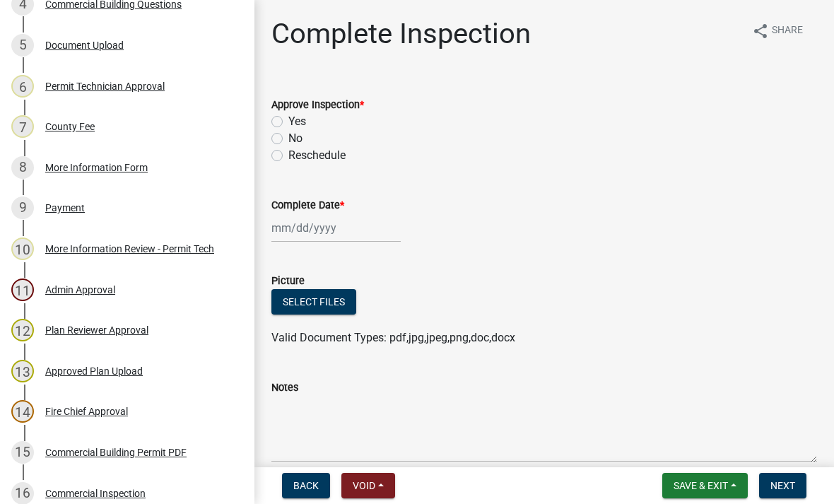 The image size is (834, 504). Describe the element at coordinates (23, 411) in the screenshot. I see `div: 14` at that location.